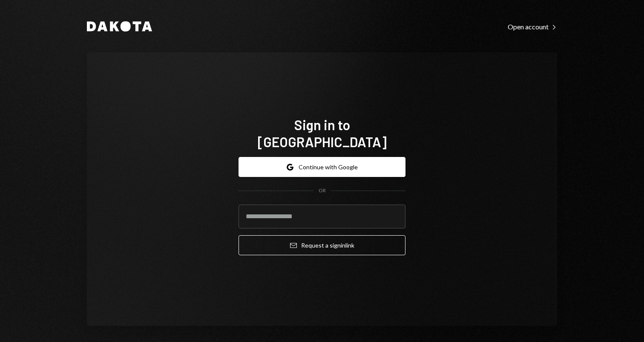 Image resolution: width=644 pixels, height=342 pixels. Describe the element at coordinates (322, 245) in the screenshot. I see `button: Request a signinlink` at that location.